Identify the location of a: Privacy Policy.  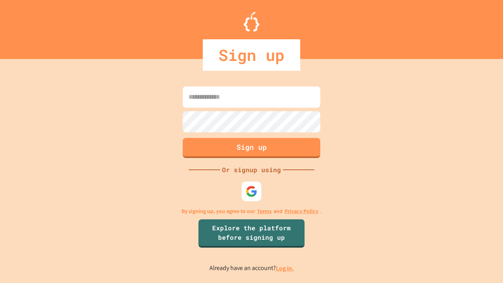
(301, 211).